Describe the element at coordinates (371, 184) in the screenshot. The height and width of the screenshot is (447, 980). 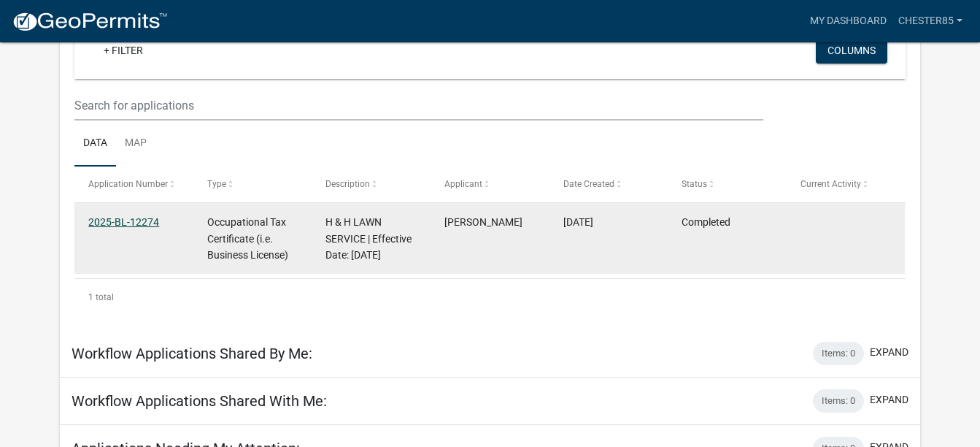
I see `datatable-header-cell: Description` at that location.